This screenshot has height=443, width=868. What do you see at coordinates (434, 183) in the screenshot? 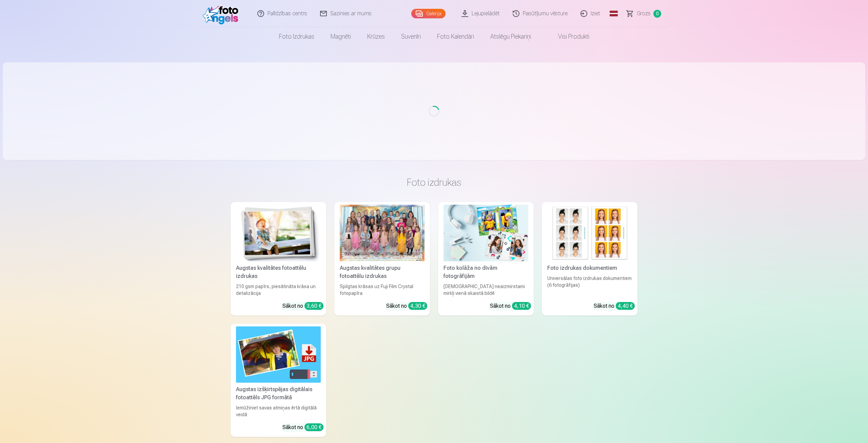
I see `h3: Foto izdrukas` at bounding box center [434, 183].